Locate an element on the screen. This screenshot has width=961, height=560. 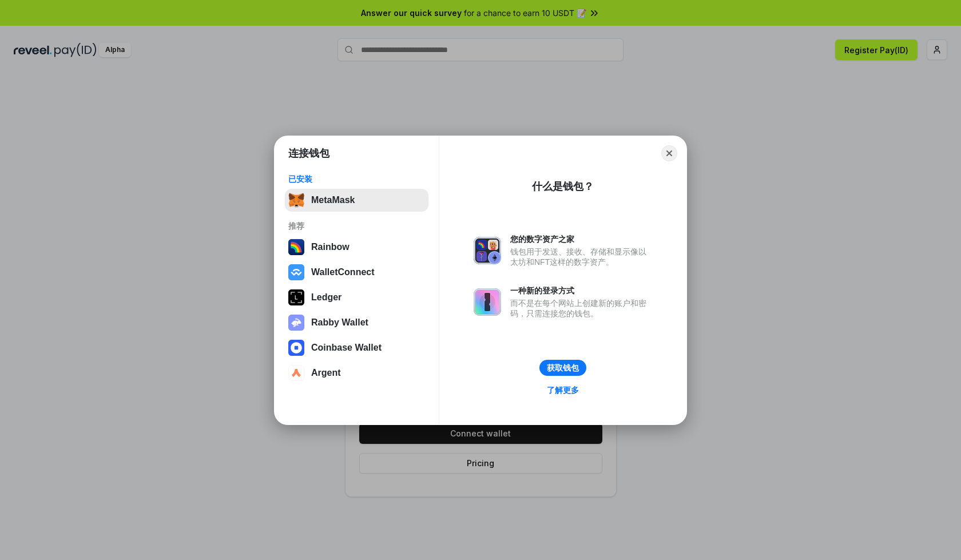
h1: 连接钱包 is located at coordinates (309, 153).